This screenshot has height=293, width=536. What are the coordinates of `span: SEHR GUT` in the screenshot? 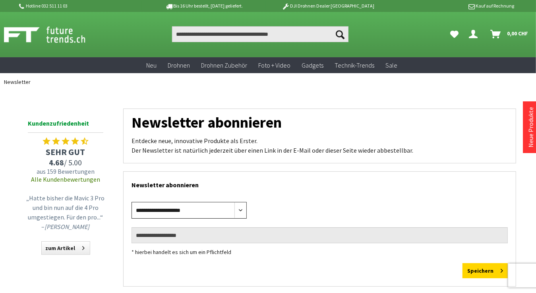 It's located at (66, 152).